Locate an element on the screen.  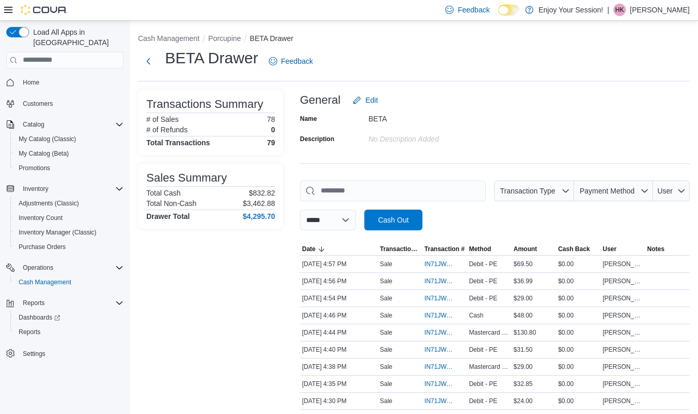
span: Inventory Count is located at coordinates (40, 218).